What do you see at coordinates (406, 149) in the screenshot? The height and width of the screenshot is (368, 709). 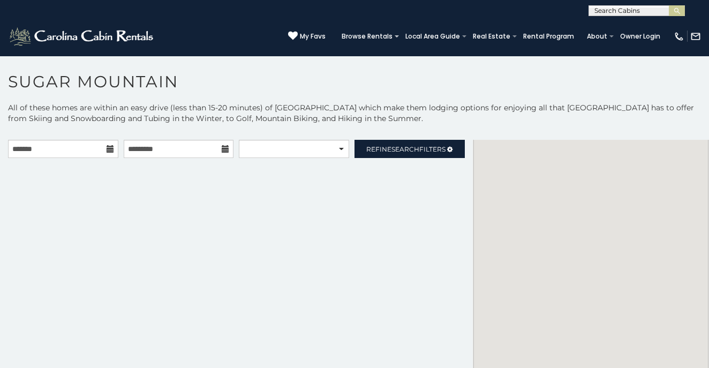 I see `span: Refine Filters` at bounding box center [406, 149].